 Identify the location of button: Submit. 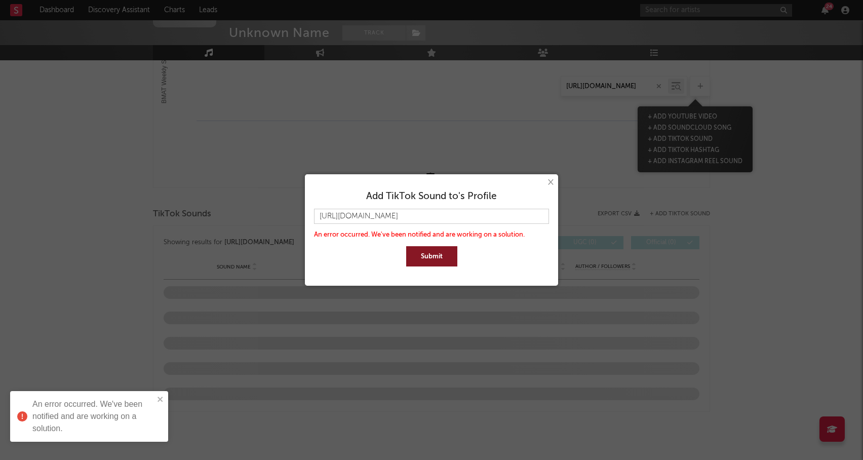
(431, 256).